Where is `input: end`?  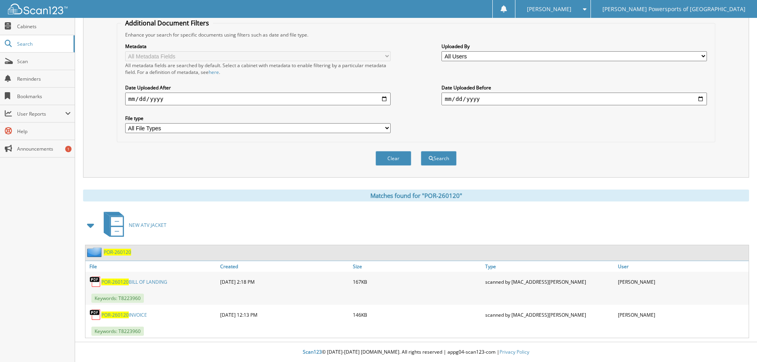
input: end is located at coordinates (574, 99).